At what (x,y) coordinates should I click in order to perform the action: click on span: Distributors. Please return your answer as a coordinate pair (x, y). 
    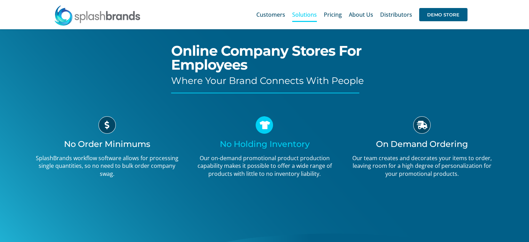
    Looking at the image, I should click on (396, 15).